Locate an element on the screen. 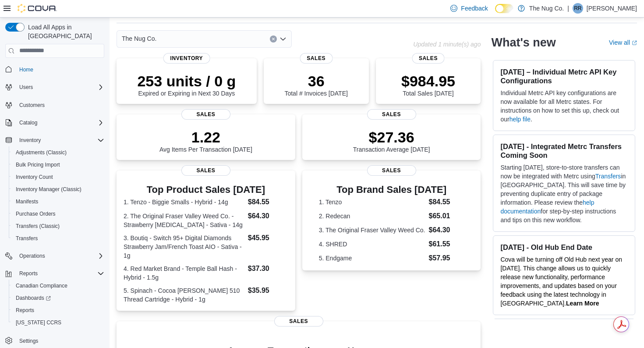 This screenshot has height=348, width=644. p: Updated 1 minute(s) ago is located at coordinates (447, 45).